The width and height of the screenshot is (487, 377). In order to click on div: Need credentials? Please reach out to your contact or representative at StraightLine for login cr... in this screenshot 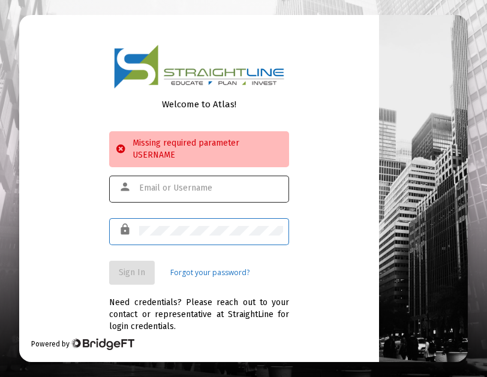, I will do `click(199, 309)`.